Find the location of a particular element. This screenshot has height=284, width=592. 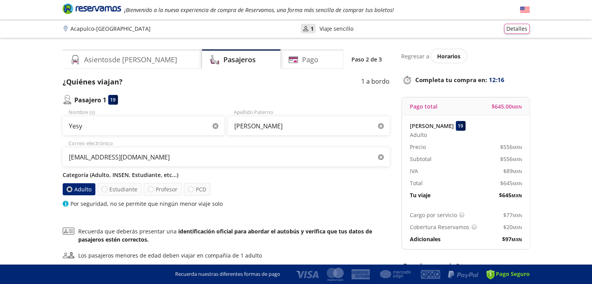

p: Categoría (Adulto, INSEN, Estudiante, etc...) is located at coordinates (226, 175).